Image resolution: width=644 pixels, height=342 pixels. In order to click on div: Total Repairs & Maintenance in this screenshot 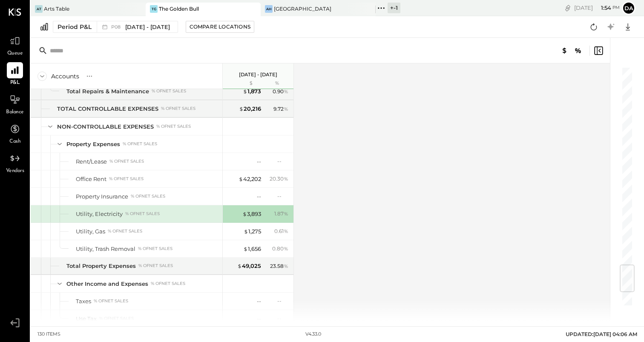, I will do `click(108, 91)`.